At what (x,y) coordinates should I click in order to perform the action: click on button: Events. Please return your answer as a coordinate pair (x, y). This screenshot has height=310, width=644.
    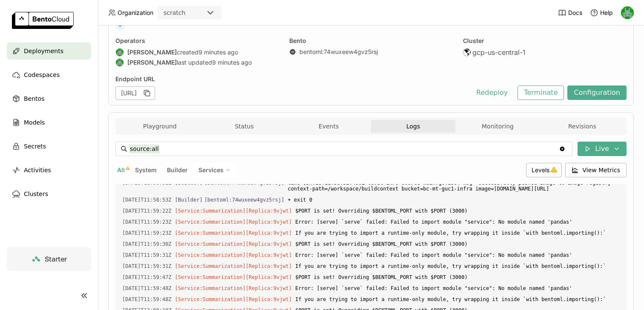
    Looking at the image, I should click on (329, 127).